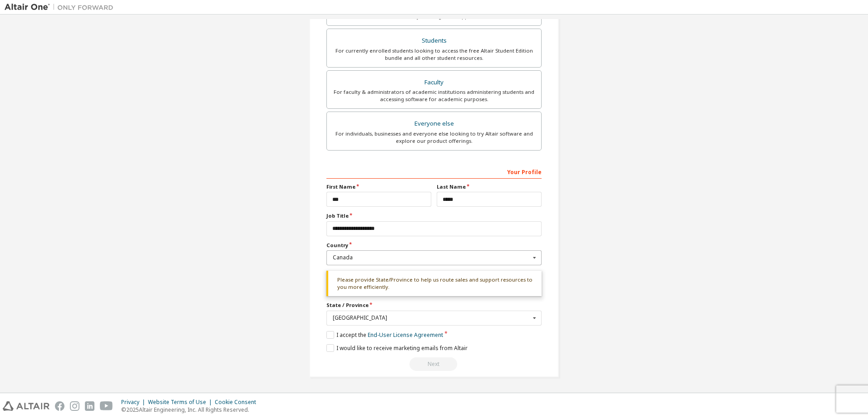 The width and height of the screenshot is (868, 419). Describe the element at coordinates (434, 41) in the screenshot. I see `div: Students` at that location.